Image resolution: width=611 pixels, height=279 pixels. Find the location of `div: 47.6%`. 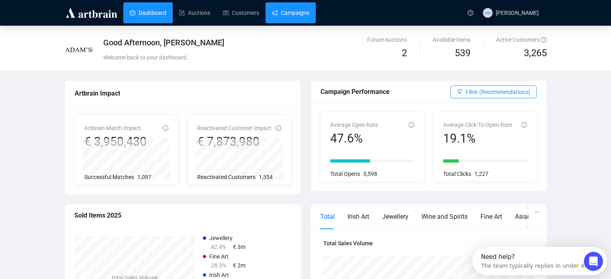

div: 47.6% is located at coordinates (354, 139).